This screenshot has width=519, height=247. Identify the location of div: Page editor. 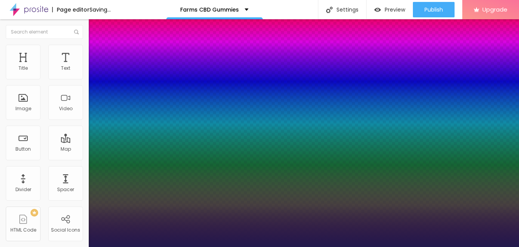
(71, 10).